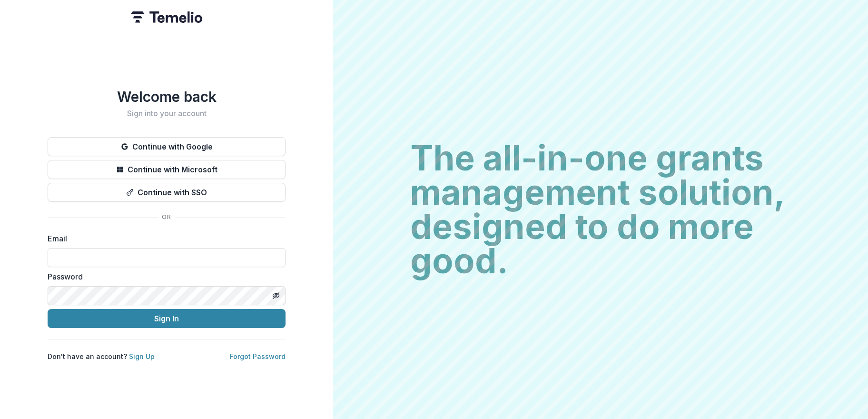 This screenshot has height=419, width=868. Describe the element at coordinates (167, 17) in the screenshot. I see `img: Temelio` at that location.